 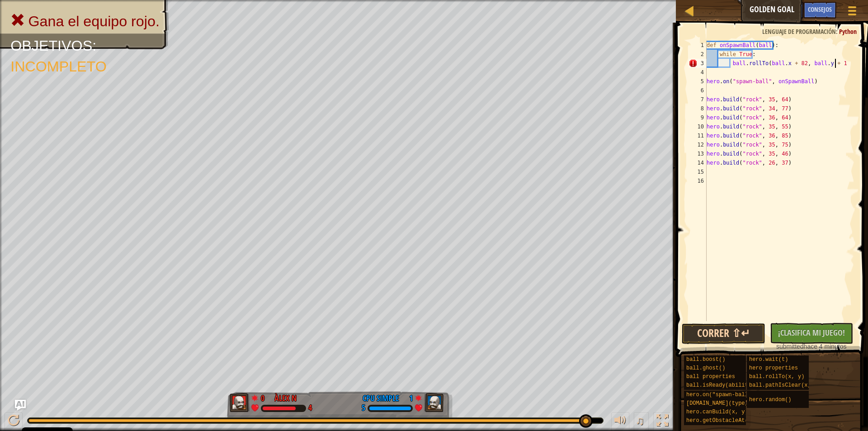 I want to click on div: hace 4 minutos, so click(x=812, y=346).